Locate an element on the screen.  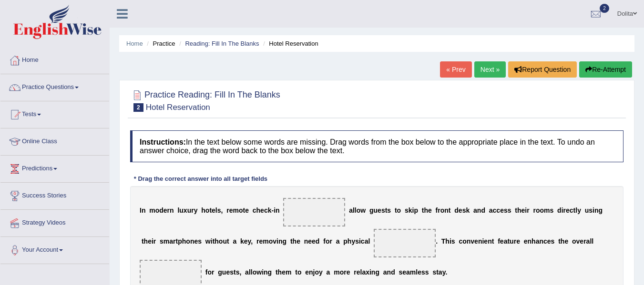
b: T is located at coordinates (443, 241).